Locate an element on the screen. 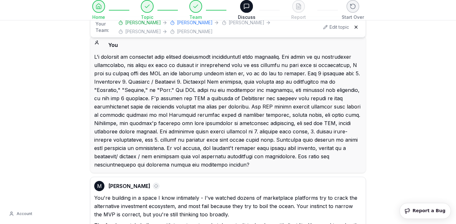 This screenshot has height=224, width=456. span: Edit topic is located at coordinates (339, 27).